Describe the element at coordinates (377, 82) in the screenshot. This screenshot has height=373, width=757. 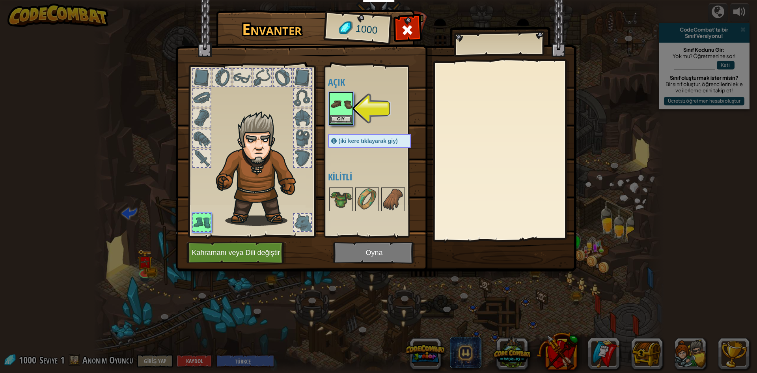
I see `h4: Açık` at that location.